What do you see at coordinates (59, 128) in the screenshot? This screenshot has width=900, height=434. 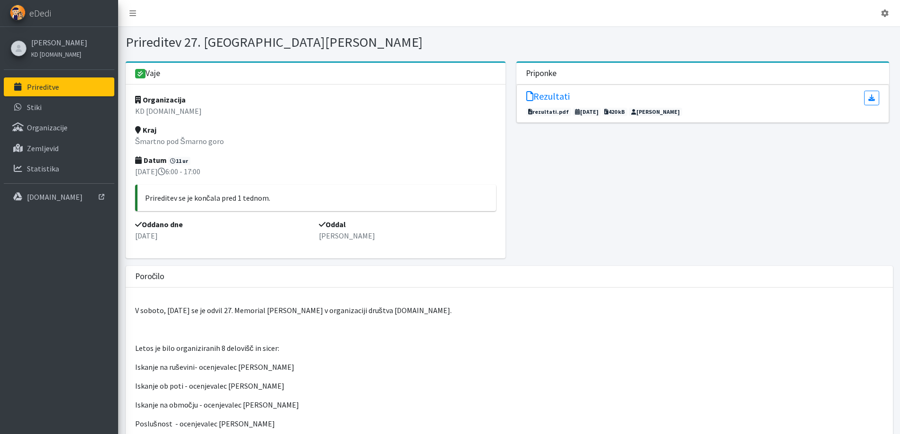 I see `a: Organizacije` at bounding box center [59, 128].